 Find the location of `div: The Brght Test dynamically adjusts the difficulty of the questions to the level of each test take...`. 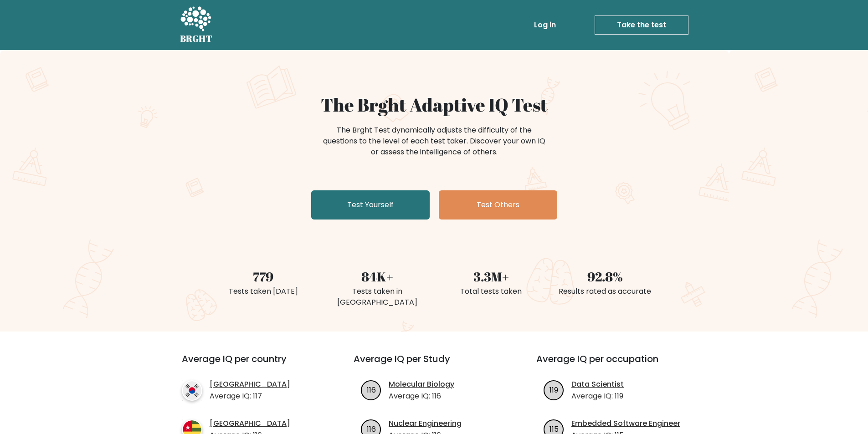

div: The Brght Test dynamically adjusts the difficulty of the questions to the level of each test take... is located at coordinates (434, 141).